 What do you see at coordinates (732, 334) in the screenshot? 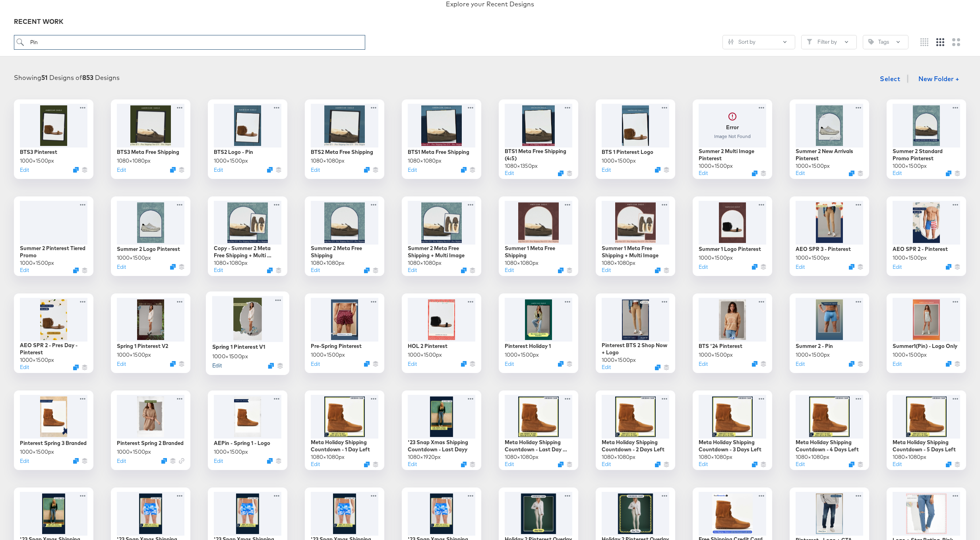
I see `div: BTS '24 Pinterest1000×1500pxEditDuplicate` at bounding box center [732, 334].